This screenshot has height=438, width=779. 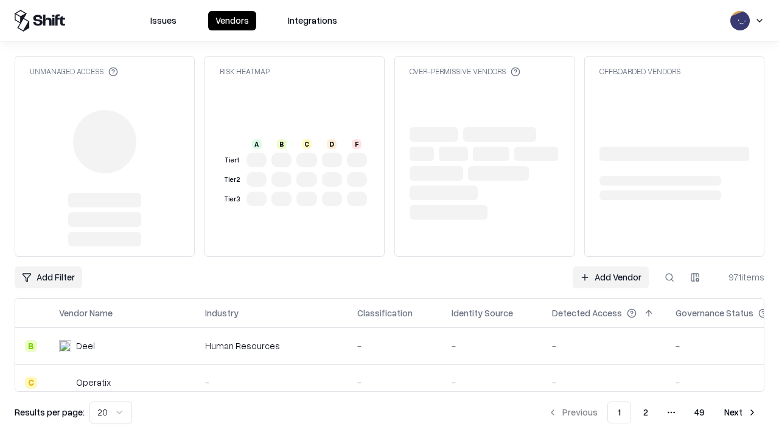 What do you see at coordinates (232, 160) in the screenshot?
I see `div: Tier 1` at bounding box center [232, 160].